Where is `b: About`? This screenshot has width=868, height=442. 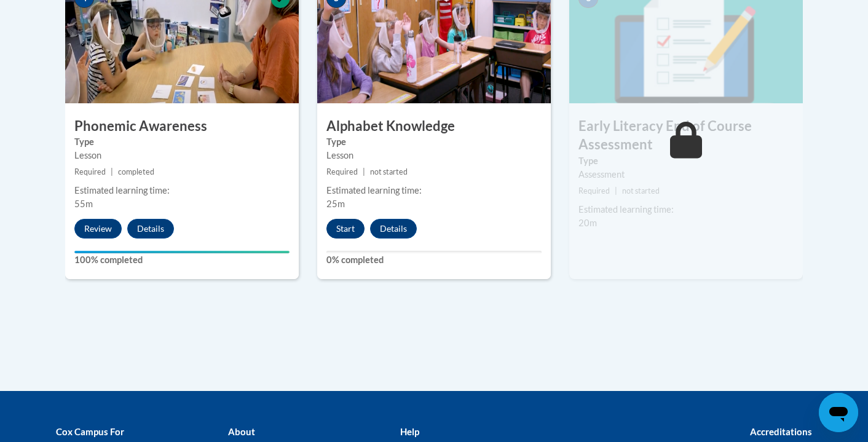 b: About is located at coordinates (241, 432).